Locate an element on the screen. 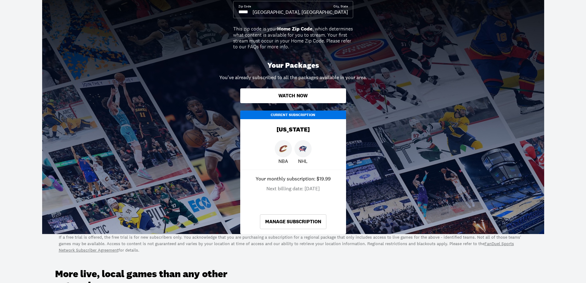  div: City, State is located at coordinates (341, 6).